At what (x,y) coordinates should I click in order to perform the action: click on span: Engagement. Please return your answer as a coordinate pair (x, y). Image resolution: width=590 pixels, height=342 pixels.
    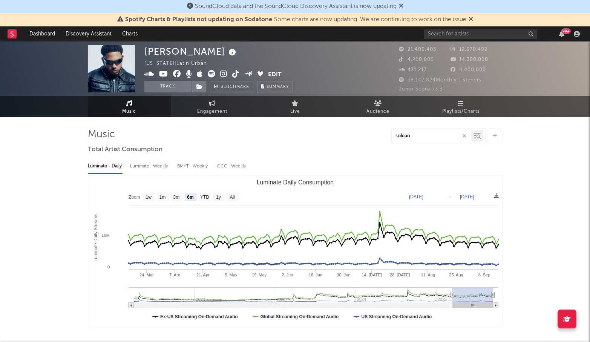
    Looking at the image, I should click on (212, 112).